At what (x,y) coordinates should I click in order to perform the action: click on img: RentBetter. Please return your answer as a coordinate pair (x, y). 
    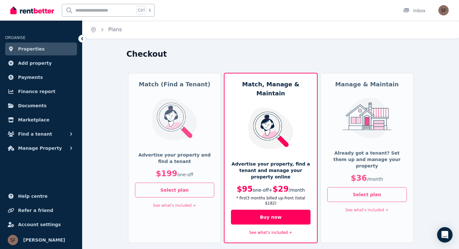
    Looking at the image, I should click on (32, 10).